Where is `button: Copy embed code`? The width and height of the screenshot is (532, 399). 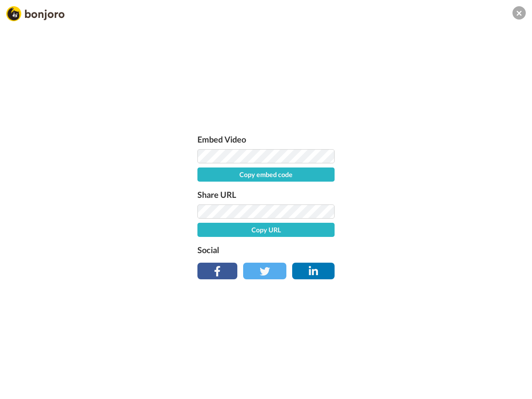
button: Copy embed code is located at coordinates (266, 175).